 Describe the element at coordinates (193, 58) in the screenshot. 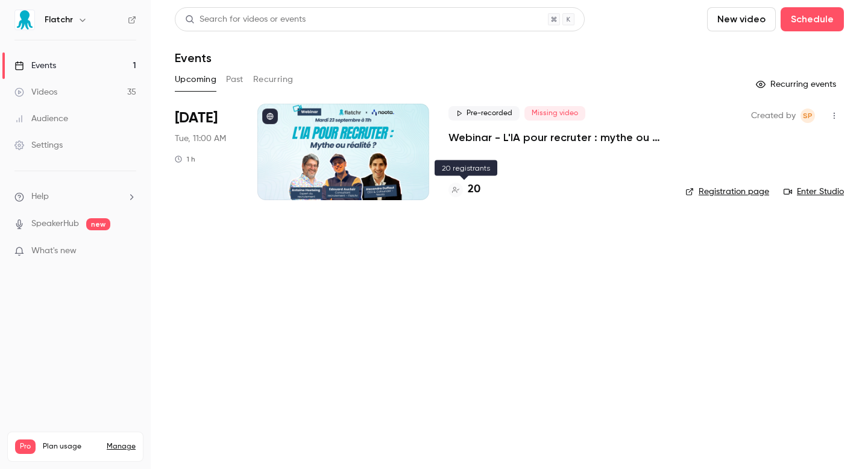

I see `h1: Events` at that location.